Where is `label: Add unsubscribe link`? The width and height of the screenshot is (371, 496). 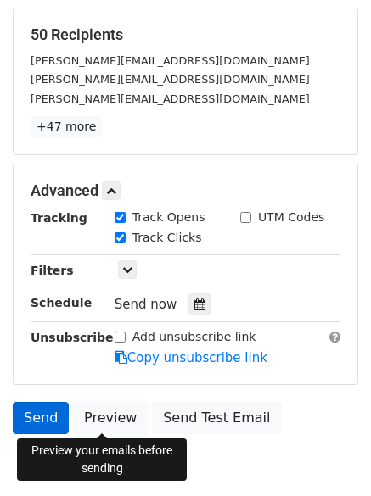 label: Add unsubscribe link is located at coordinates (194, 337).